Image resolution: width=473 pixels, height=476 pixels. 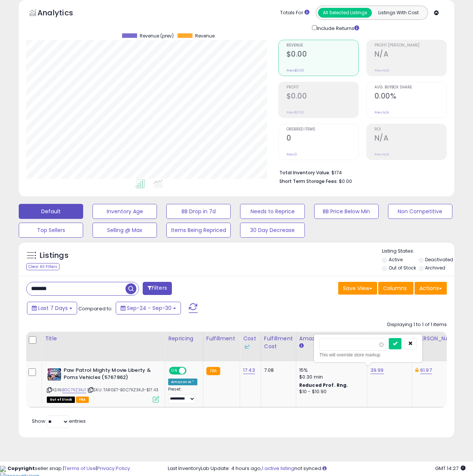 I want to click on div: 15%, so click(x=330, y=370).